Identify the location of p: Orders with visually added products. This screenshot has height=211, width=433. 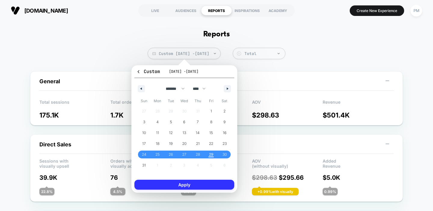
(146, 163).